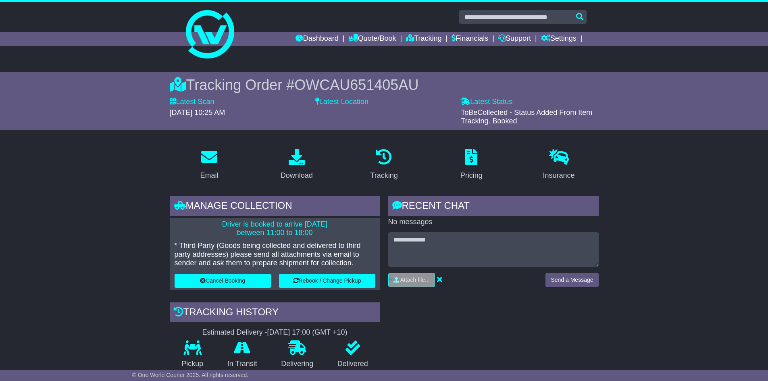 The width and height of the screenshot is (768, 381). What do you see at coordinates (494, 222) in the screenshot?
I see `p: No messages` at bounding box center [494, 222].